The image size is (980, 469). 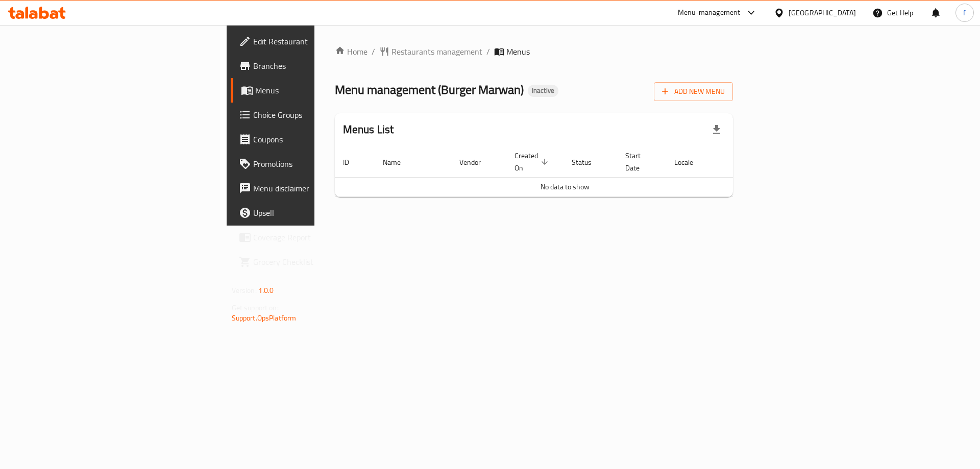 I want to click on button: Add New Menu, so click(x=694, y=92).